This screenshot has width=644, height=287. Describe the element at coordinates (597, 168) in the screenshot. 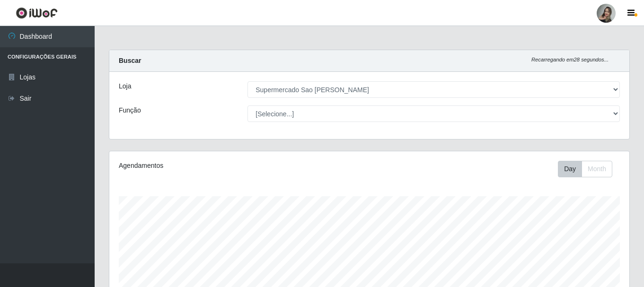

I see `button: Month` at that location.